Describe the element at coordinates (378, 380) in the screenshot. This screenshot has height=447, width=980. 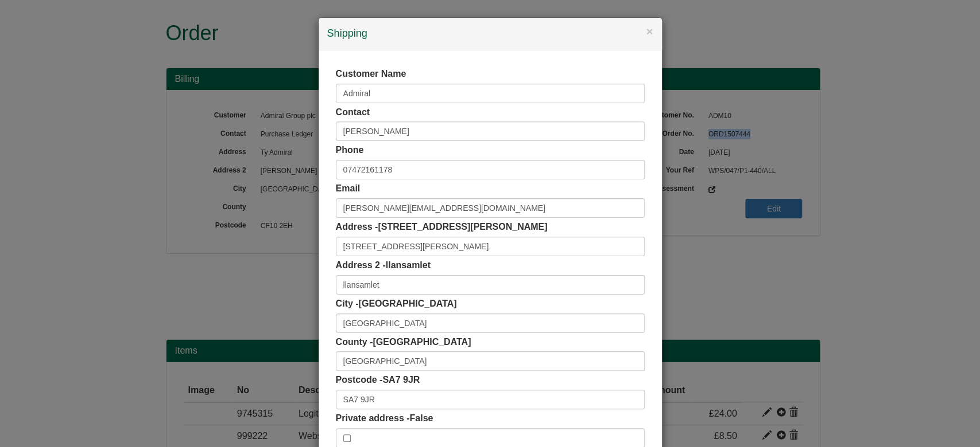
I see `label: Postcode -` at that location.